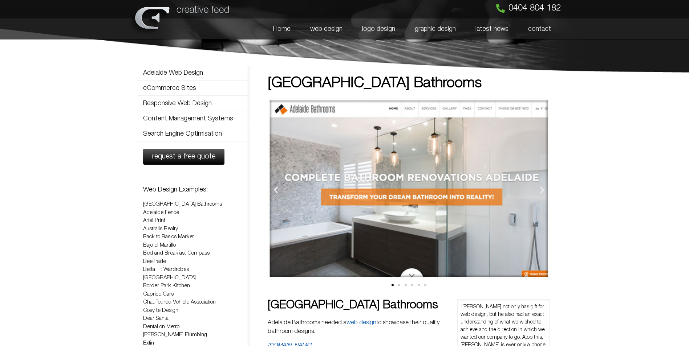  I want to click on h3: Web Design Examples:, so click(194, 190).